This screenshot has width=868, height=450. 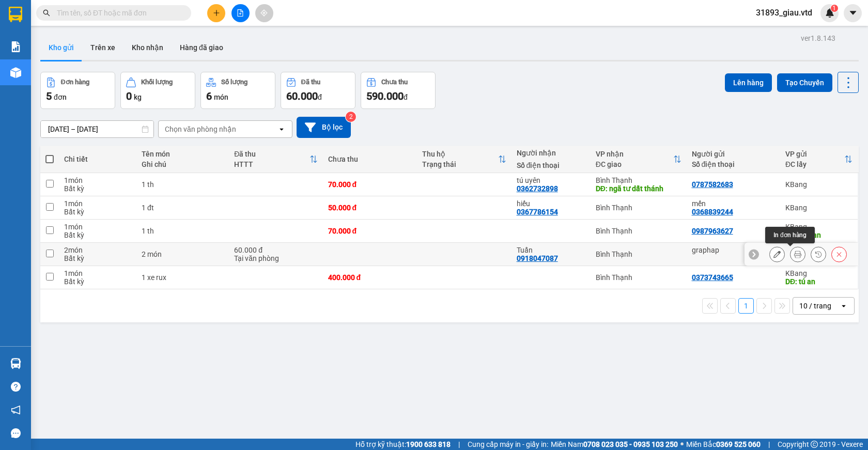 I want to click on span: 31893_giau.vtd, so click(x=784, y=13).